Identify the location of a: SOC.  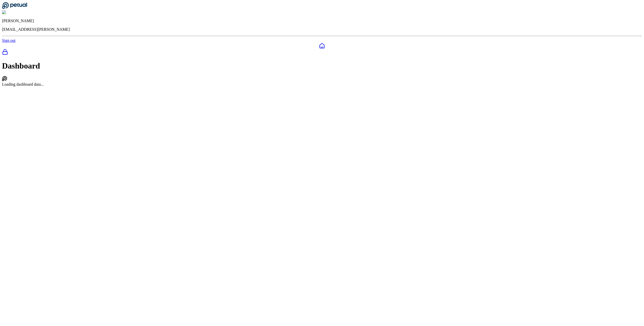
(322, 52).